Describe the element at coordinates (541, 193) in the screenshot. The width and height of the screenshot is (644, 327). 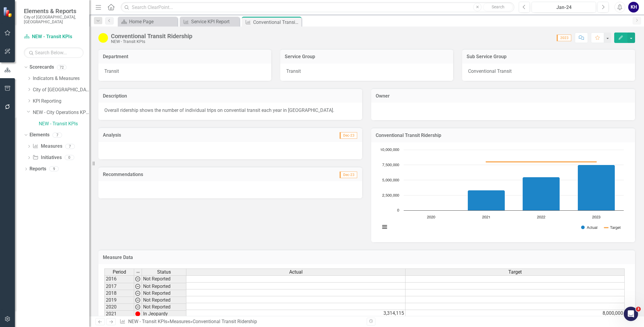
I see `path: 2022, 5,471,309. Actual.` at that location.